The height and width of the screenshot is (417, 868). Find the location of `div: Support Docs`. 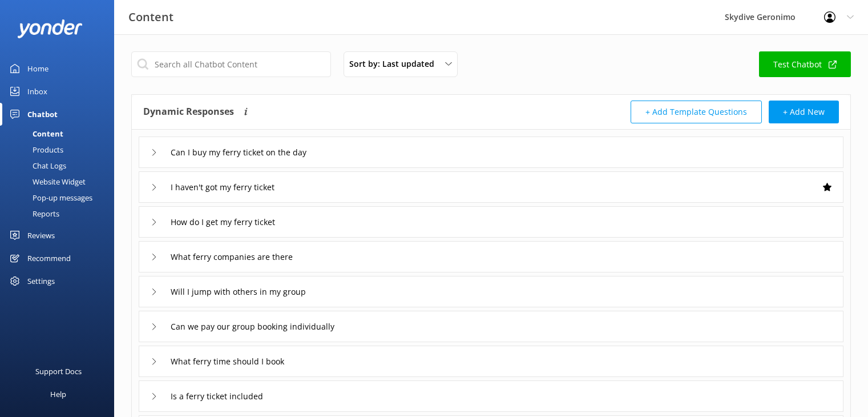

div: Support Docs is located at coordinates (58, 371).